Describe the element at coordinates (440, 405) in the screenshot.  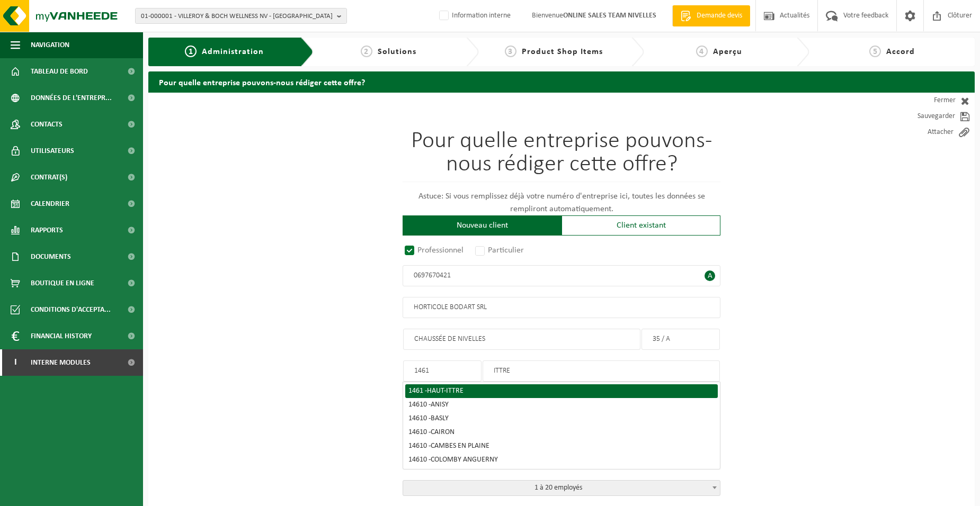
I see `span: ANISY` at that location.